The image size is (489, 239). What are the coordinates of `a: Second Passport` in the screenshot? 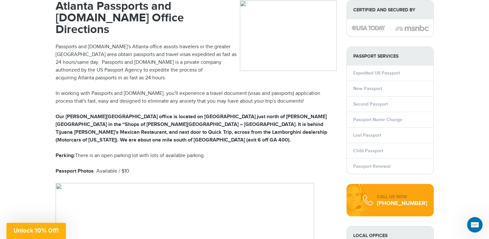 It's located at (370, 104).